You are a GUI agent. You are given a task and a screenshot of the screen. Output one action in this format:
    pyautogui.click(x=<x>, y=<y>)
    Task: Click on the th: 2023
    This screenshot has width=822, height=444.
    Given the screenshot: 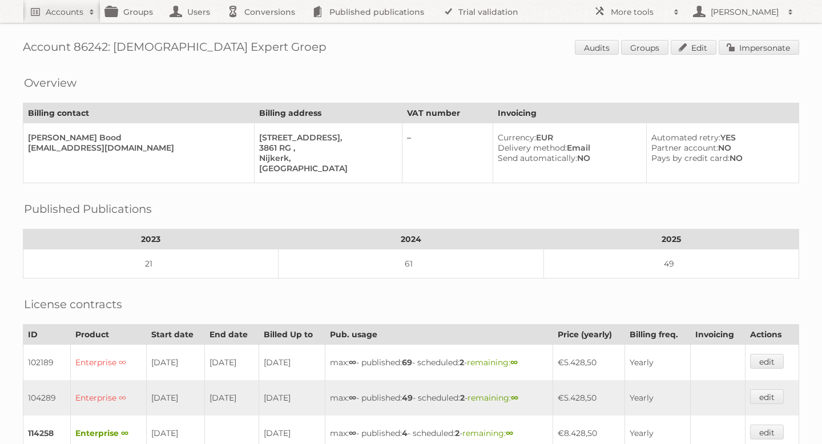 What is the action you would take?
    pyautogui.click(x=151, y=239)
    